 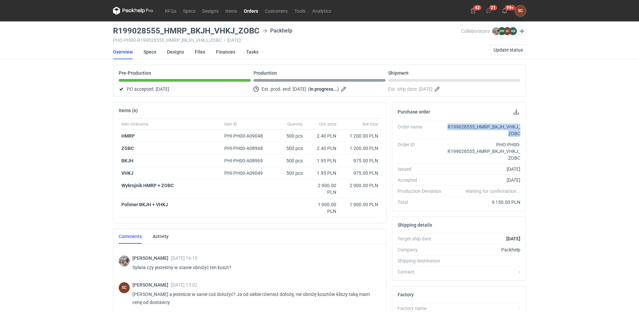 I want to click on div: Factory name, so click(x=422, y=309).